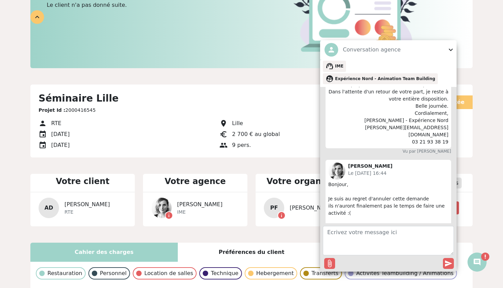  I want to click on p: Technique, so click(225, 274).